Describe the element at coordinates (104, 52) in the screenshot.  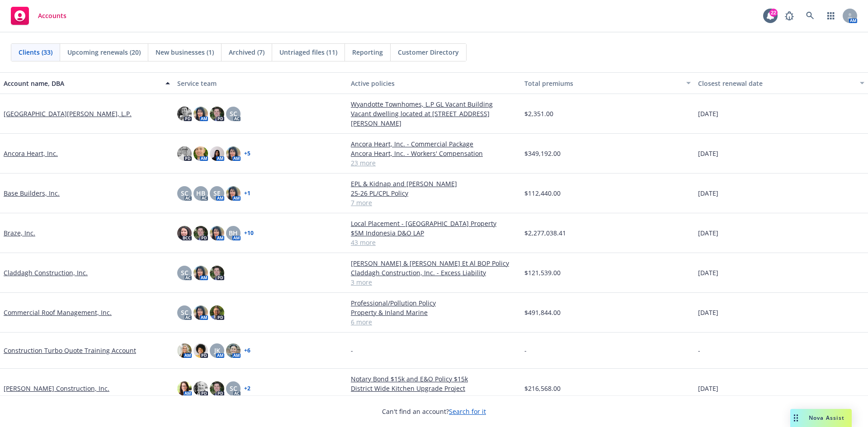
I see `span: Upcoming renewals (20)` at that location.